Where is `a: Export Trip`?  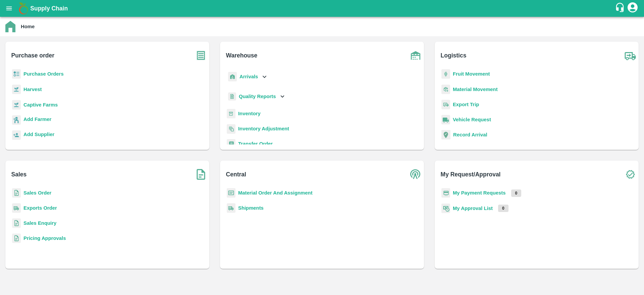 a: Export Trip is located at coordinates (465, 105).